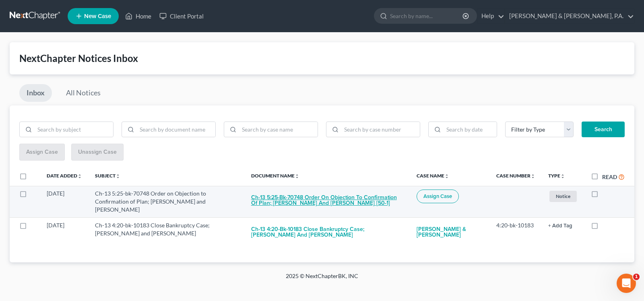 Image resolution: width=644 pixels, height=301 pixels. Describe the element at coordinates (108, 175) in the screenshot. I see `a: Subjectunfold_more` at that location.